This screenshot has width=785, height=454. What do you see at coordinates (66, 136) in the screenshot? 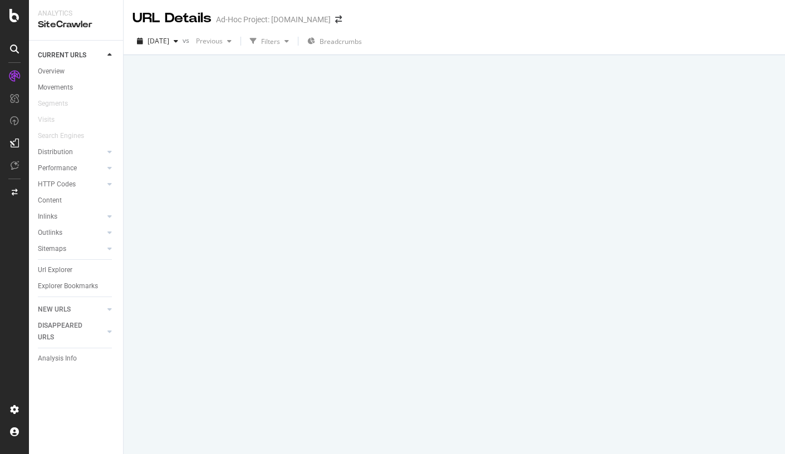
I see `a: Search Engines` at bounding box center [66, 136].